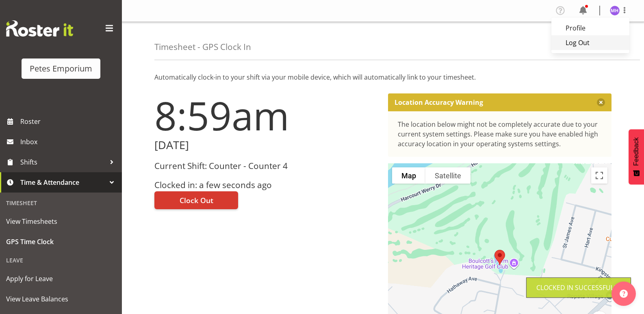 Image resolution: width=644 pixels, height=314 pixels. Describe the element at coordinates (615, 11) in the screenshot. I see `img: mackenzie-halford4471.jpg` at that location.